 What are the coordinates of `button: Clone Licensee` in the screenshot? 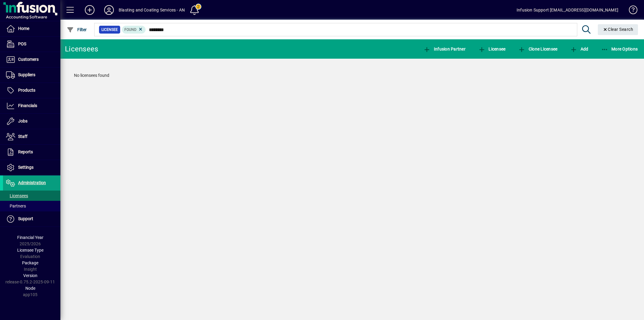 It's located at (538, 49).